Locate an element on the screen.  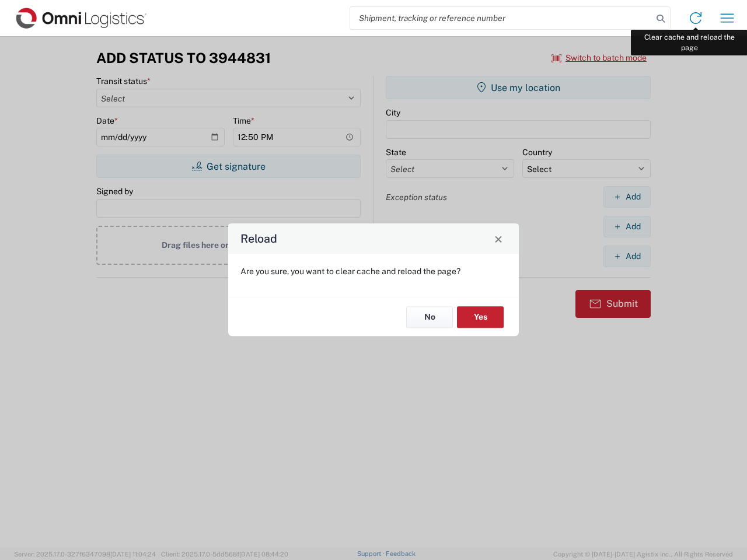
input: Shipment, tracking or reference number is located at coordinates (501, 18).